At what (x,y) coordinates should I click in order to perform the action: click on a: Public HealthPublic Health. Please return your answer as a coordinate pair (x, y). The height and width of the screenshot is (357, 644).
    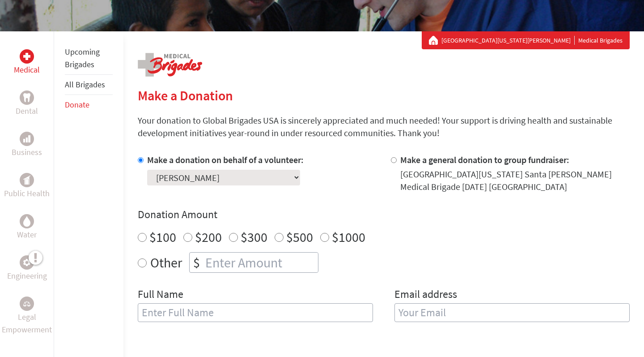
    Looking at the image, I should click on (27, 186).